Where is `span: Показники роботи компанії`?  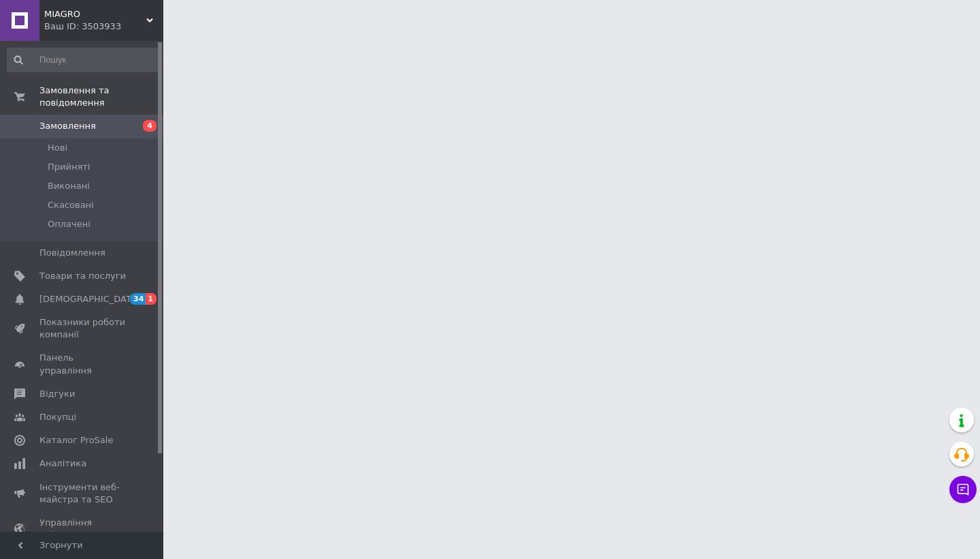 span: Показники роботи компанії is located at coordinates (82, 329).